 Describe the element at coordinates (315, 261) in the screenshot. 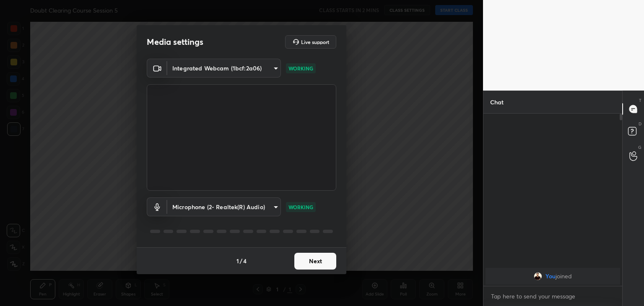

I see `button: Next` at that location.